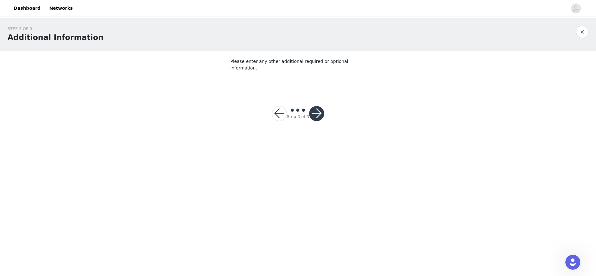 The height and width of the screenshot is (276, 596). Describe the element at coordinates (575, 8) in the screenshot. I see `div: avatar` at that location.